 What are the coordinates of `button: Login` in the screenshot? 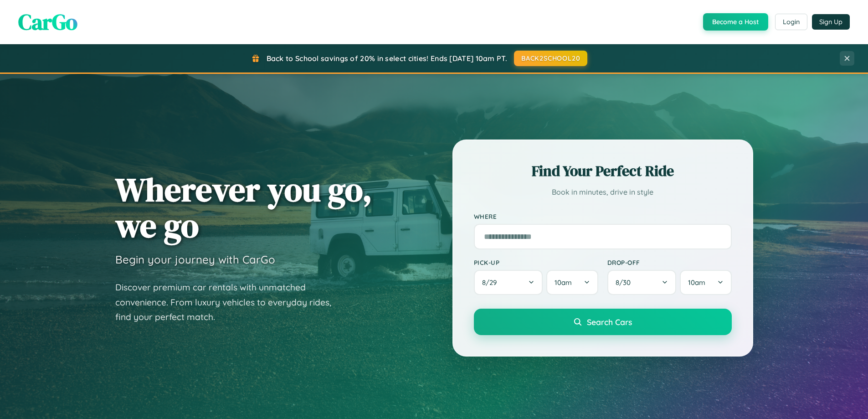 It's located at (791, 22).